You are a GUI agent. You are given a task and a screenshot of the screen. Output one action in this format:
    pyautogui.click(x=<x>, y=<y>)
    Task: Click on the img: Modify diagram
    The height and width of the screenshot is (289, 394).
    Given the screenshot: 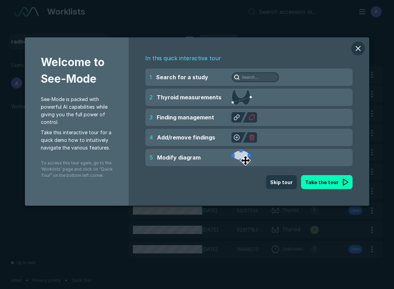 What is the action you would take?
    pyautogui.click(x=241, y=157)
    